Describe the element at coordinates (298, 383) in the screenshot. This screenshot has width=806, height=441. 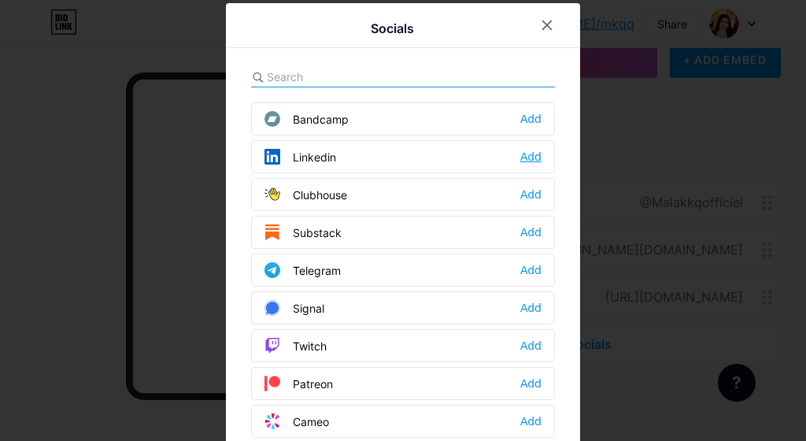
I see `div: Patreon` at that location.